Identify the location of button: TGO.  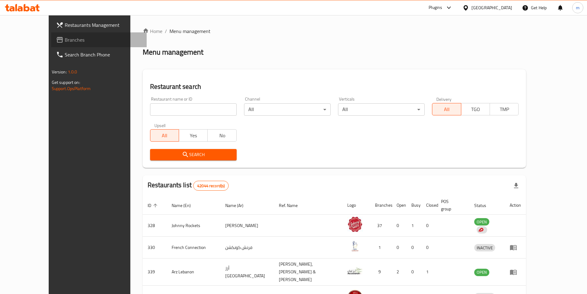
(475, 109).